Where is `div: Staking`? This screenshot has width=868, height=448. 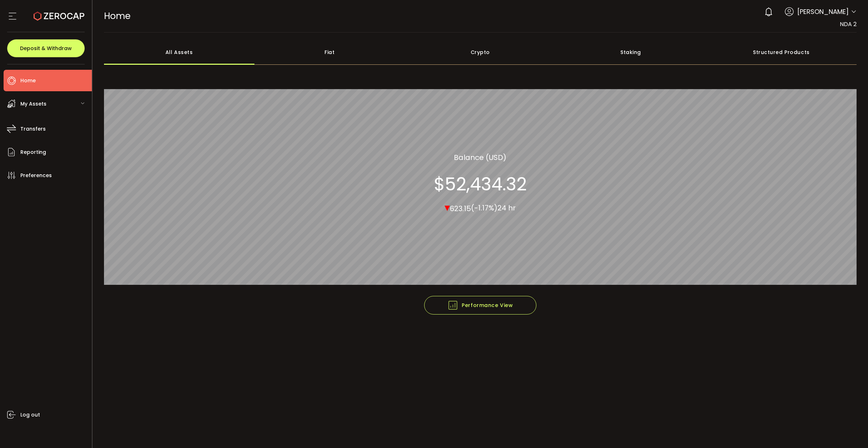
div: Staking is located at coordinates (631, 52).